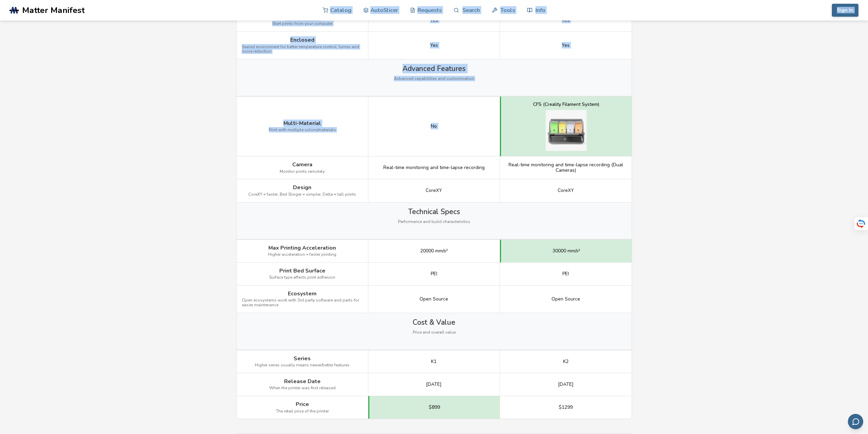 This screenshot has height=434, width=868. I want to click on span: Sealed environment for better temperature control, fumes and noise reduction, so click(302, 49).